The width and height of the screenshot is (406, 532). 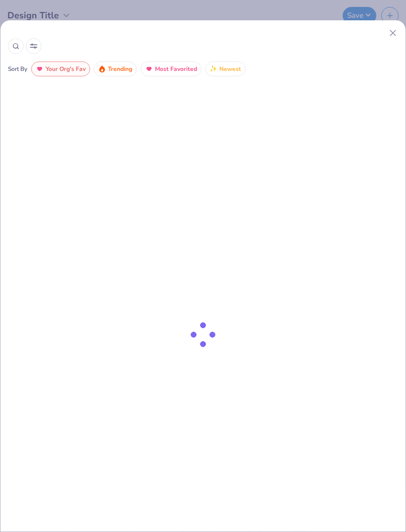 I want to click on button: Newest, so click(x=225, y=69).